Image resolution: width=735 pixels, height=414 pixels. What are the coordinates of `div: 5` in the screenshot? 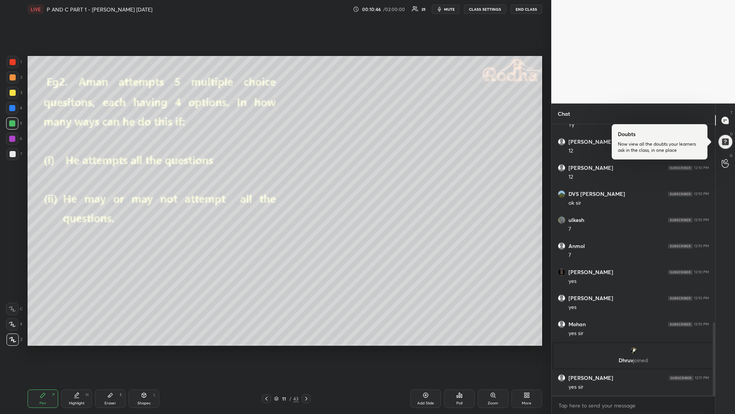 It's located at (14, 123).